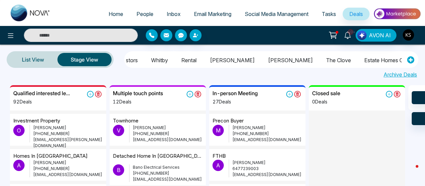 This screenshot has width=425, height=186. What do you see at coordinates (326, 93) in the screenshot?
I see `h5: Closed sale` at bounding box center [326, 93].